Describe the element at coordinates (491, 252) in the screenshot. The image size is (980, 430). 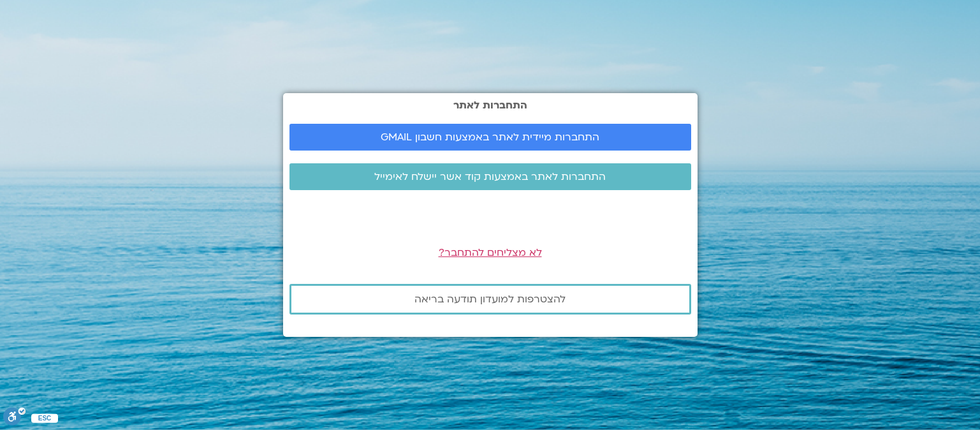
I see `a: לא מצליחים להתחבר?` at that location.